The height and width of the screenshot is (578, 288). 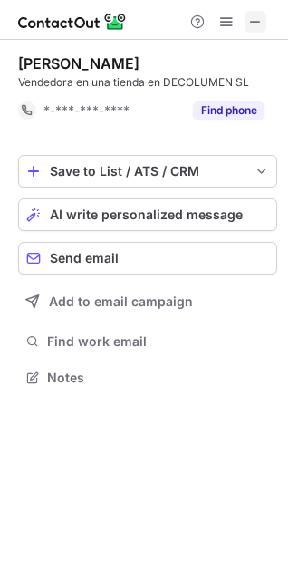 I want to click on button: AI write personalized message, so click(x=148, y=215).